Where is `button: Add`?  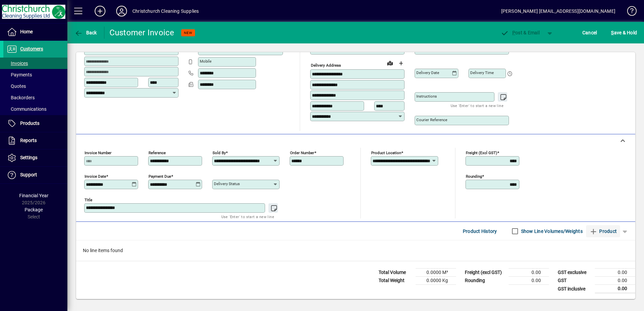 button: Add is located at coordinates (100, 11).